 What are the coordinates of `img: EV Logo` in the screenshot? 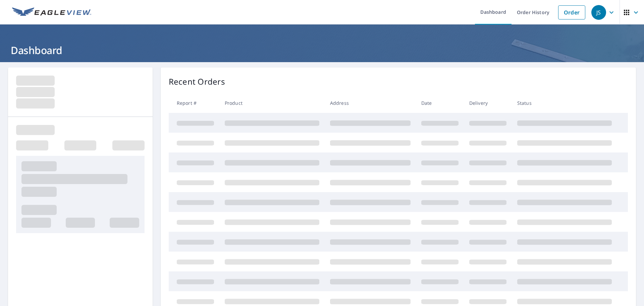 It's located at (52, 12).